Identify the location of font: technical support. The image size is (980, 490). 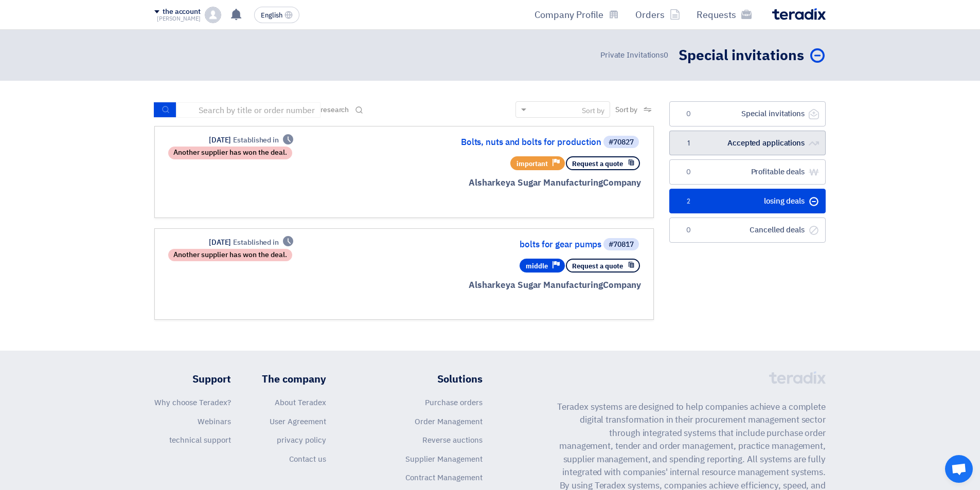
(200, 440).